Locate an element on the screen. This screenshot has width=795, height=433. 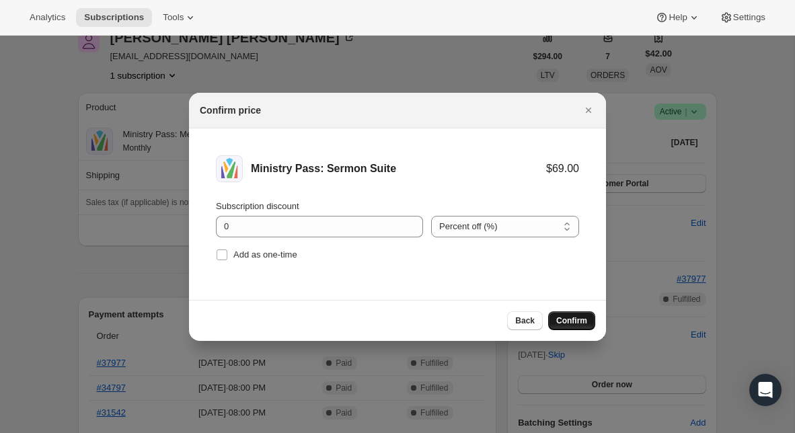
button: Help is located at coordinates (677, 17).